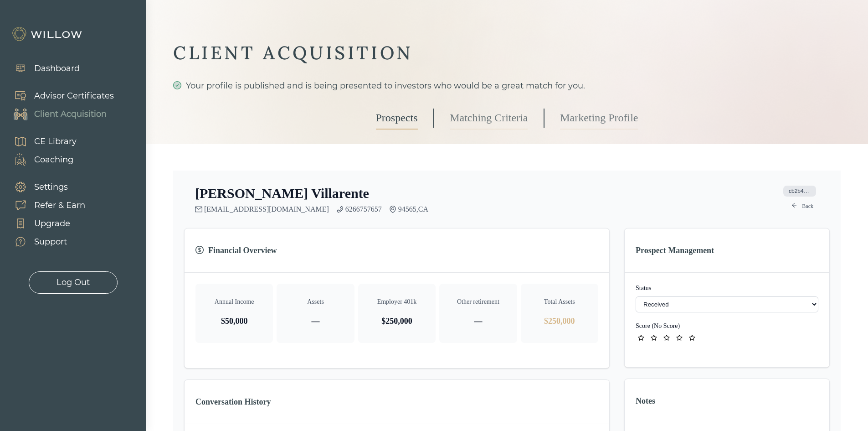  Describe the element at coordinates (315, 302) in the screenshot. I see `p: Assets` at that location.